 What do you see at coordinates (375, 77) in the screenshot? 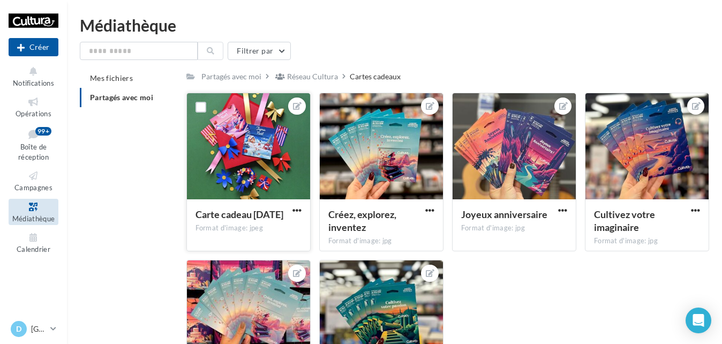
I see `div: Cartes cadeaux` at bounding box center [375, 77].